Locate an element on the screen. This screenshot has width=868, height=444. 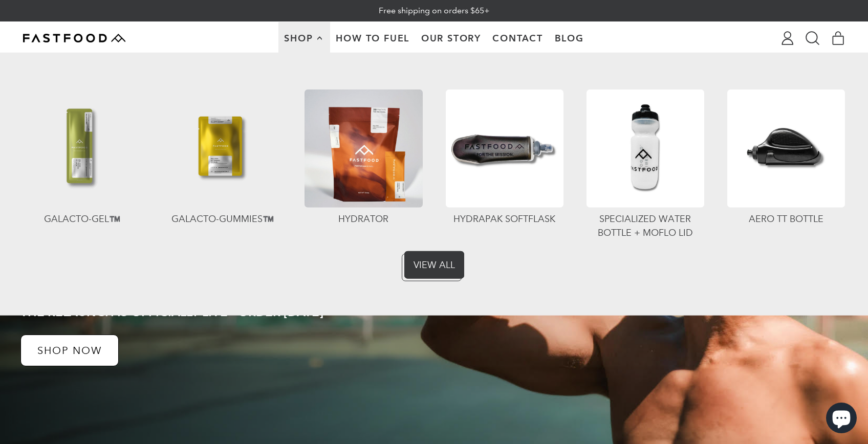
a: How To Fuel is located at coordinates (373, 37).